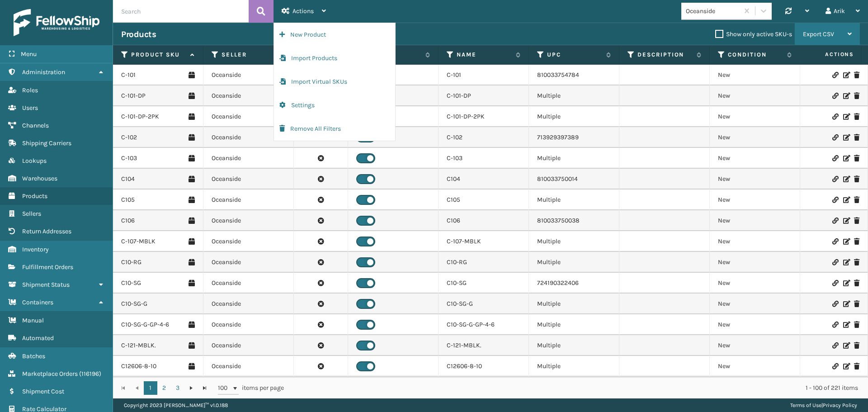 Image resolution: width=868 pixels, height=412 pixels. What do you see at coordinates (139, 367) in the screenshot?
I see `a: C12606-8-10` at bounding box center [139, 367].